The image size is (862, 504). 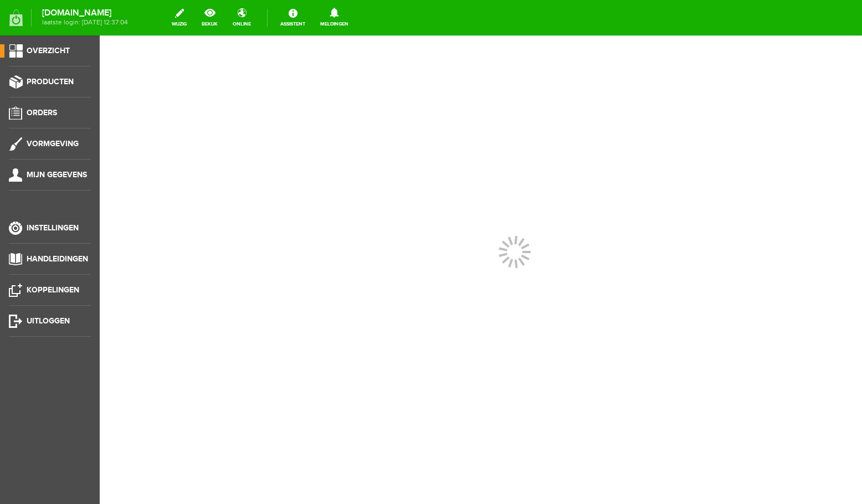 What do you see at coordinates (53, 143) in the screenshot?
I see `span: Vormgeving` at bounding box center [53, 143].